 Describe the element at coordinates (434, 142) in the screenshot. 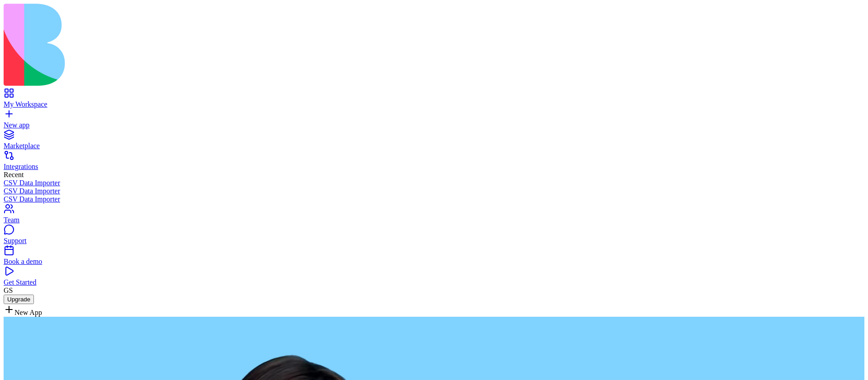

I see `a: Marketplace` at that location.